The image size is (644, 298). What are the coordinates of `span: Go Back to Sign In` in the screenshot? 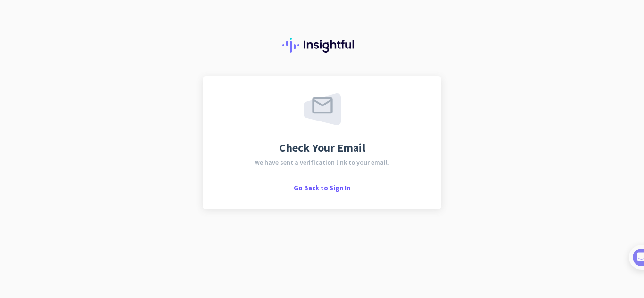 It's located at (322, 188).